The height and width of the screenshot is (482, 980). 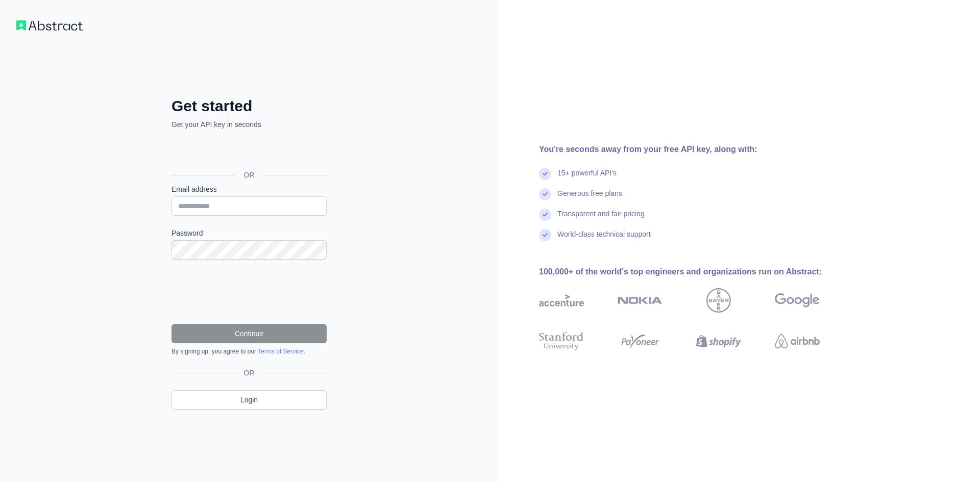 What do you see at coordinates (719, 342) in the screenshot?
I see `img: shopify` at bounding box center [719, 342].